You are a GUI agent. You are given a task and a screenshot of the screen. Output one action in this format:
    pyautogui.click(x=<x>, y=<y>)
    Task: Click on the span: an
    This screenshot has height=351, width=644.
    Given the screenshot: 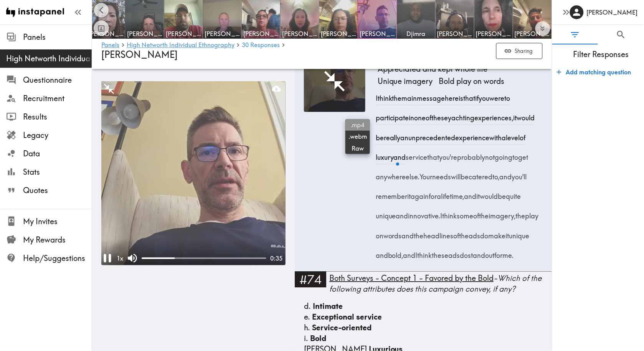 What is the action you would take?
    pyautogui.click(x=405, y=134)
    